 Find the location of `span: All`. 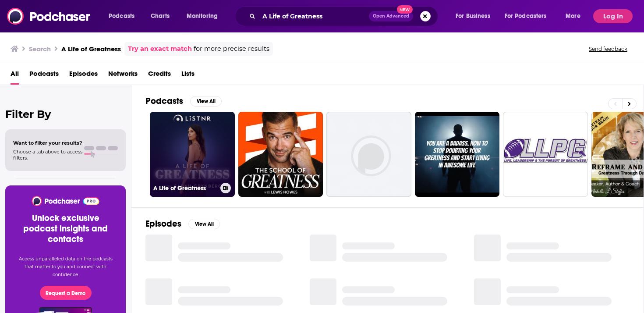

span: All is located at coordinates (15, 75).